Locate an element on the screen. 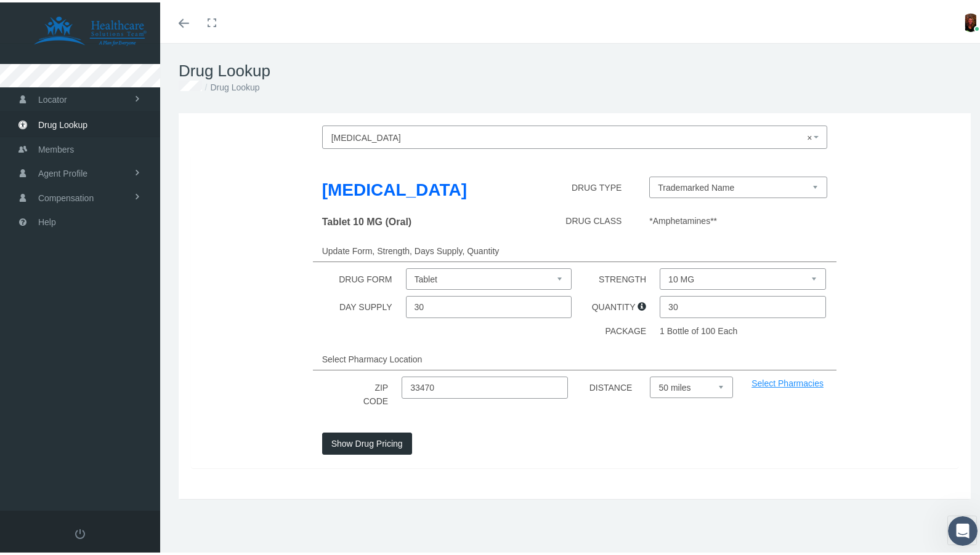  label: ZIP CODE is located at coordinates (373, 391).